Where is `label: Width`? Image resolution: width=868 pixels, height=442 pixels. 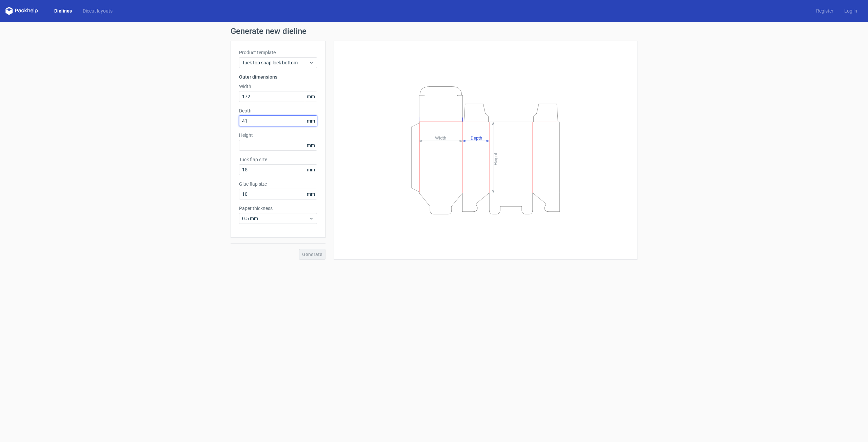 label: Width is located at coordinates (279, 87).